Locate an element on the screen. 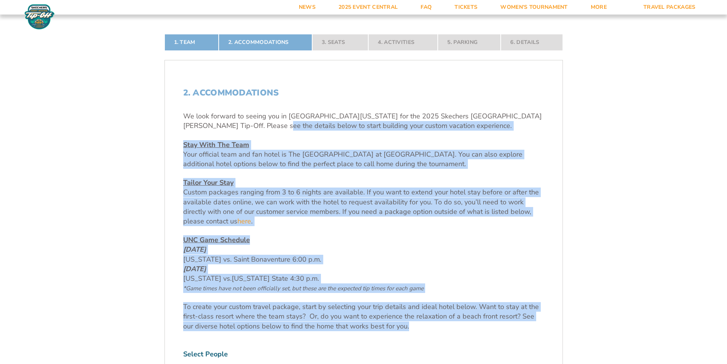 Image resolution: width=727 pixels, height=364 pixels. h2: 2. Accommodations is located at coordinates (364, 93).